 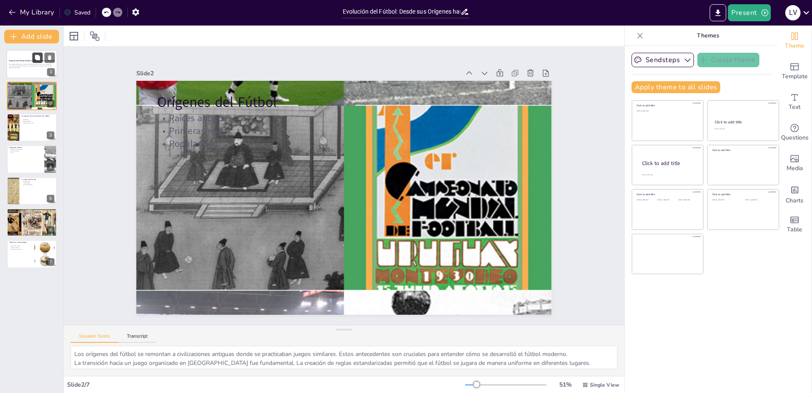 I want to click on div: Add images, graphics, shapes or video, so click(x=795, y=163).